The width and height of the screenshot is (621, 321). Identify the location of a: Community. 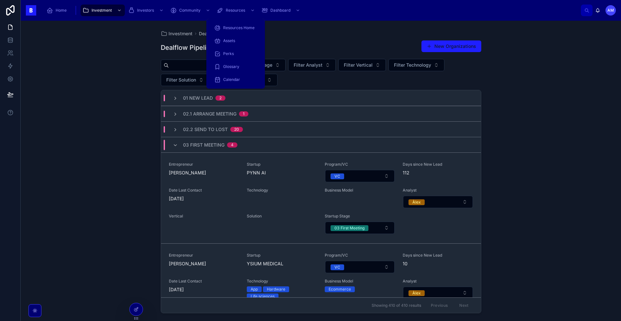
(191, 10).